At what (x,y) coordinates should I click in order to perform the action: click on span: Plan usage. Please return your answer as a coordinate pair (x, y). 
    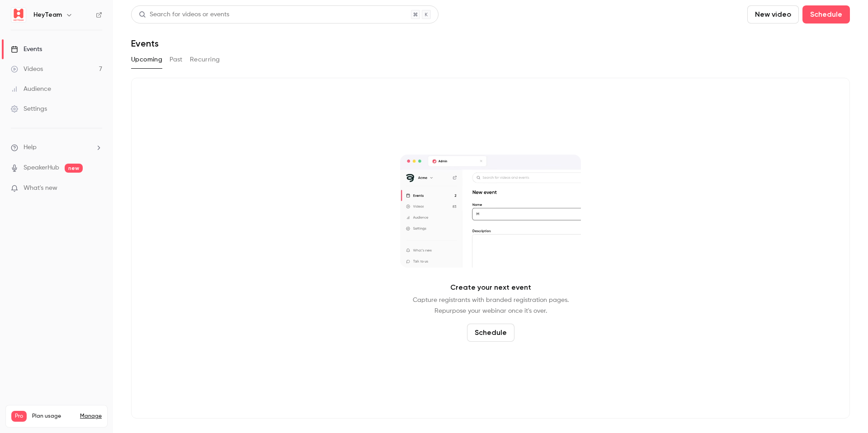
    Looking at the image, I should click on (53, 417).